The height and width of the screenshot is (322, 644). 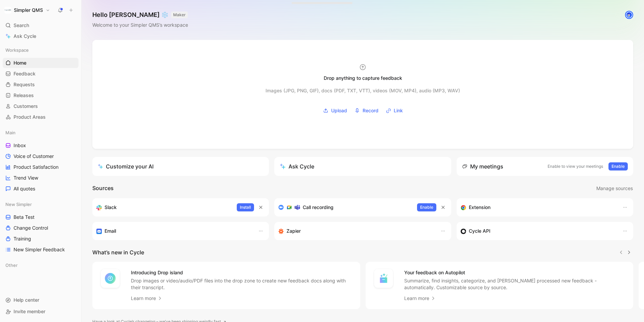 What do you see at coordinates (245, 207) in the screenshot?
I see `button: Install` at bounding box center [245, 207].